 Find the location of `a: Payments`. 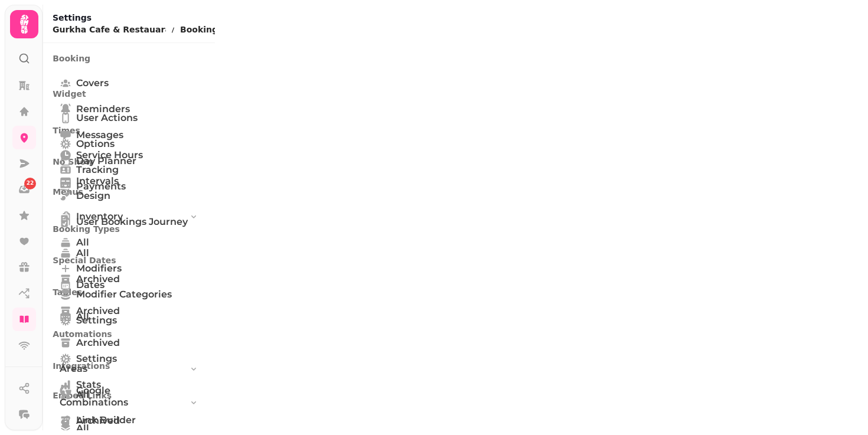

a: Payments is located at coordinates (129, 187).